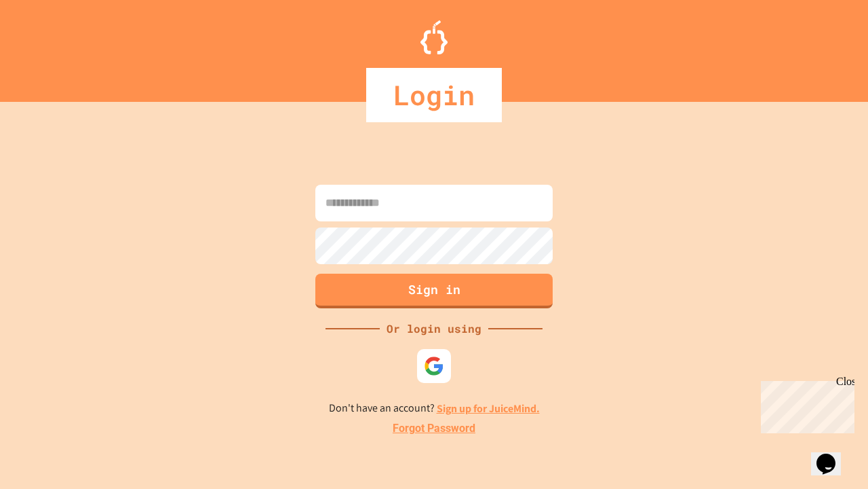  Describe the element at coordinates (434, 329) in the screenshot. I see `div: Or login using` at that location.